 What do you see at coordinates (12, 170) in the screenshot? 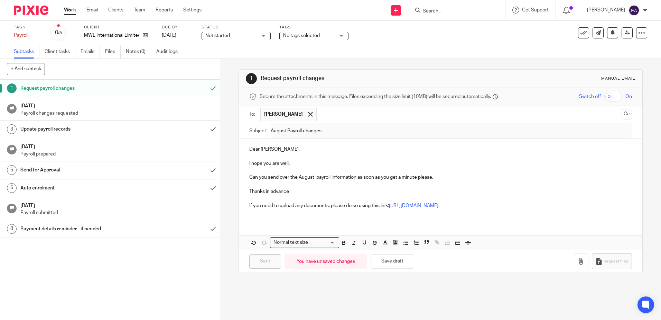
I see `div: 5` at bounding box center [12, 170].